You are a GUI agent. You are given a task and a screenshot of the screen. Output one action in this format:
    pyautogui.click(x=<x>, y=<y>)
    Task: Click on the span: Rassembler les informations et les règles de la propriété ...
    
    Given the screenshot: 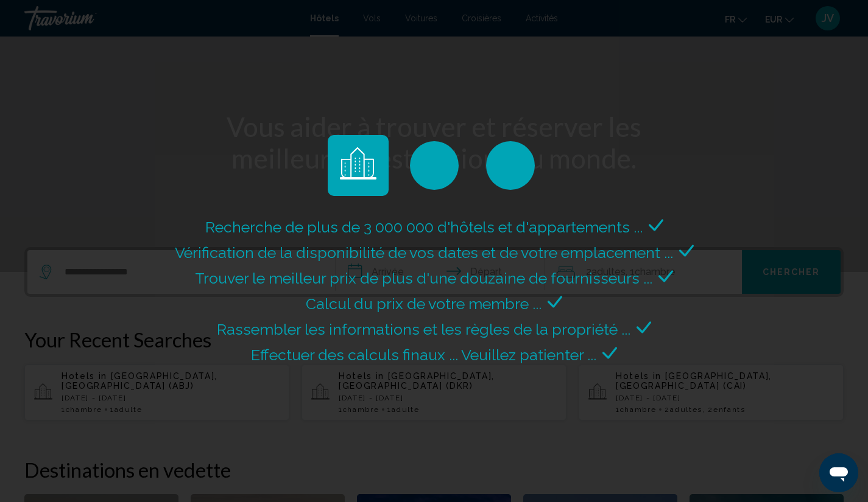 What is the action you would take?
    pyautogui.click(x=423, y=329)
    